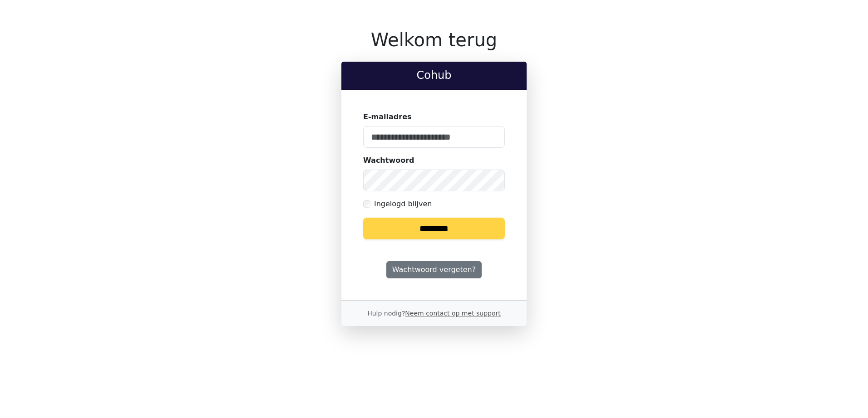 The height and width of the screenshot is (418, 868). What do you see at coordinates (434, 75) in the screenshot?
I see `h2: Cohub` at bounding box center [434, 75].